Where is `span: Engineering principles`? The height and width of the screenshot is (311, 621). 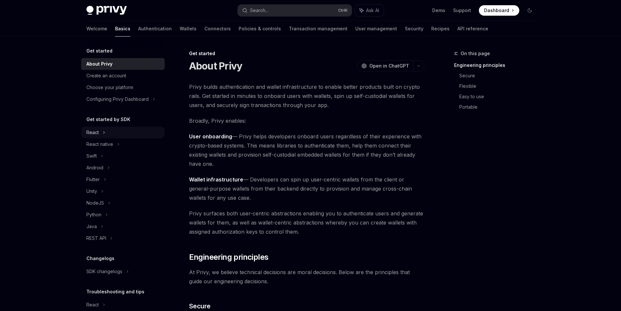 span: Engineering principles is located at coordinates (229, 257).